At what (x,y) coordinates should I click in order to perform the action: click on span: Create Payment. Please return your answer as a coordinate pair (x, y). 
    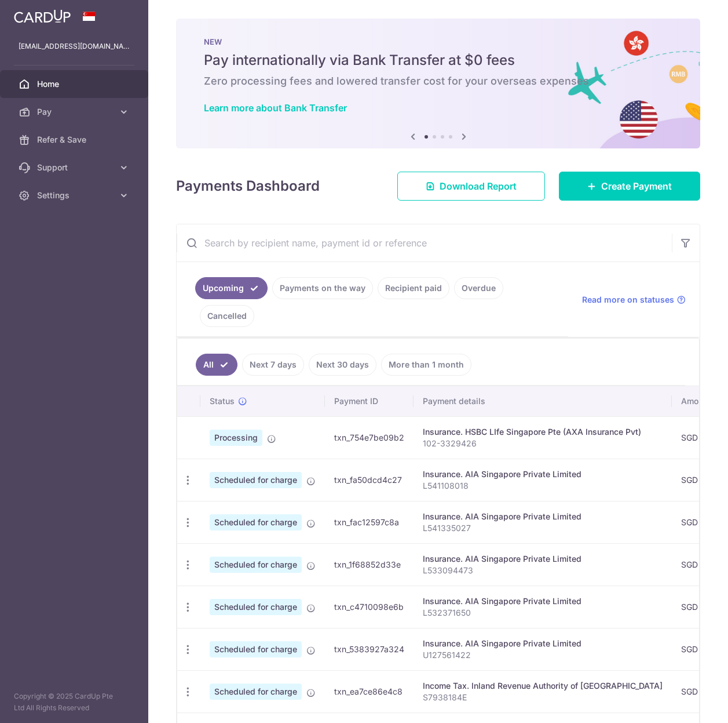
    Looking at the image, I should click on (637, 186).